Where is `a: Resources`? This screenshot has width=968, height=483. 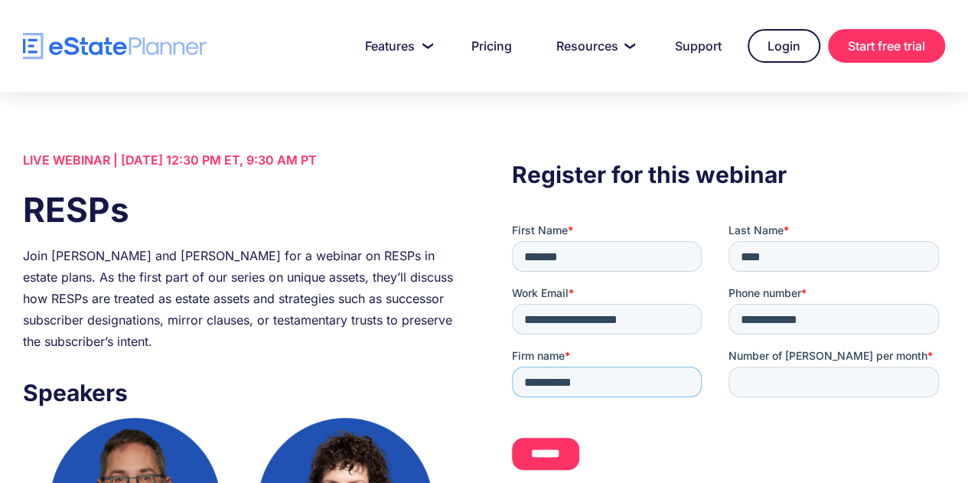
a: Resources is located at coordinates (593, 46).